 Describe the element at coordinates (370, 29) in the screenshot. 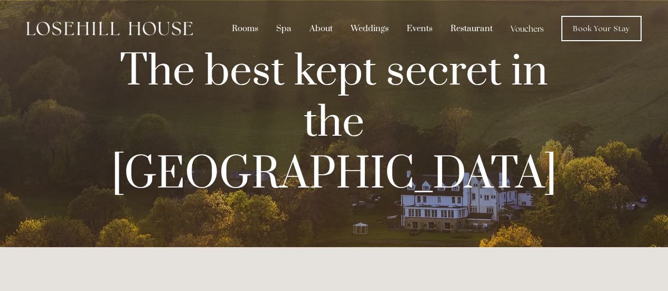

I see `div: Weddings` at that location.